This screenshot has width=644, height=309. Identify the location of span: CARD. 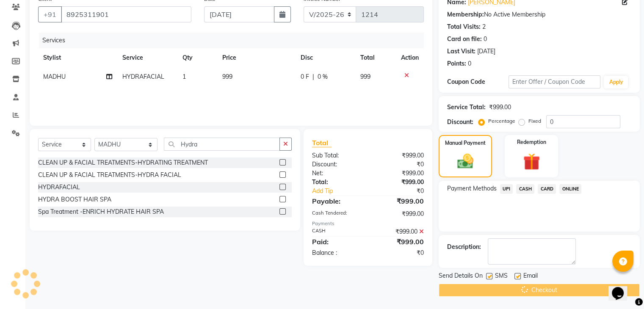
(547, 189).